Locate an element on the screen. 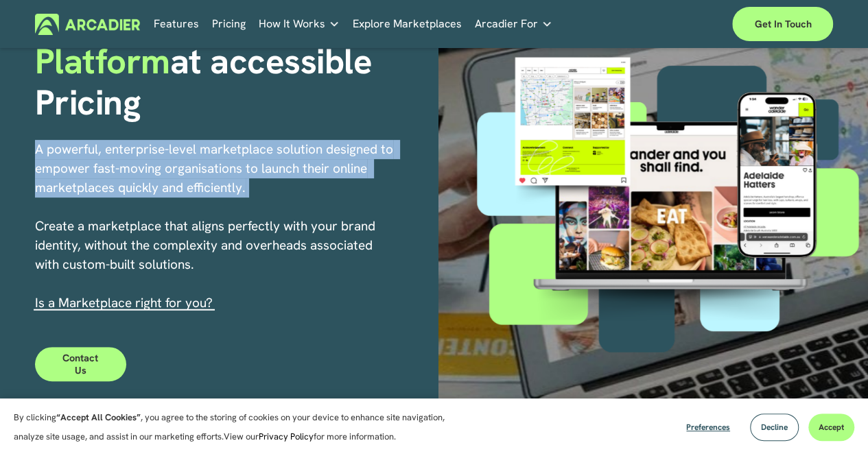  span: How It Works is located at coordinates (291, 24).